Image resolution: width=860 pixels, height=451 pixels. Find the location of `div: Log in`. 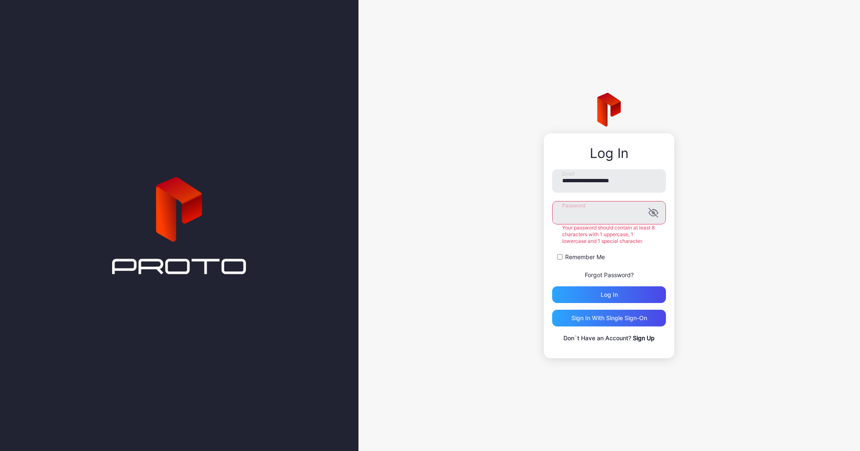

div: Log in is located at coordinates (609, 295).